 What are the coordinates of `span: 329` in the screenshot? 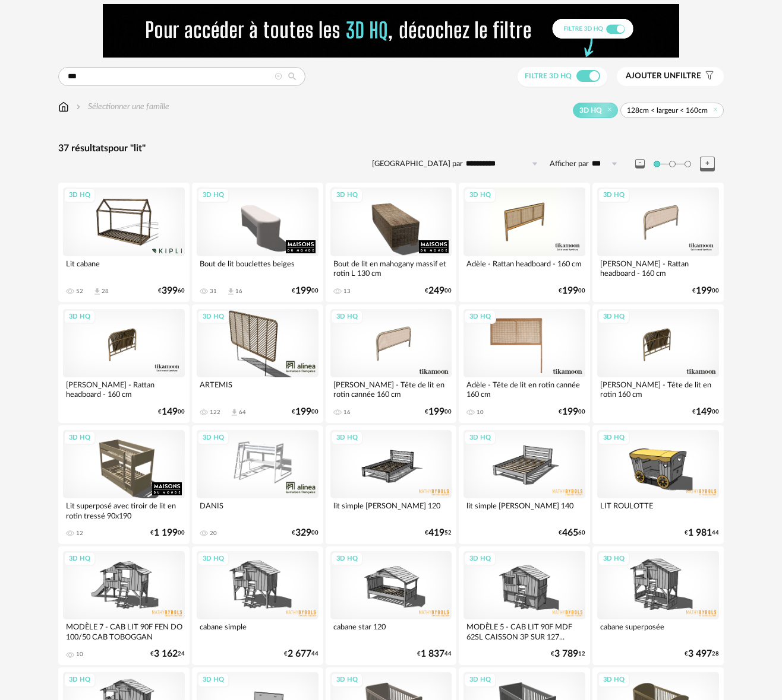 It's located at (303, 533).